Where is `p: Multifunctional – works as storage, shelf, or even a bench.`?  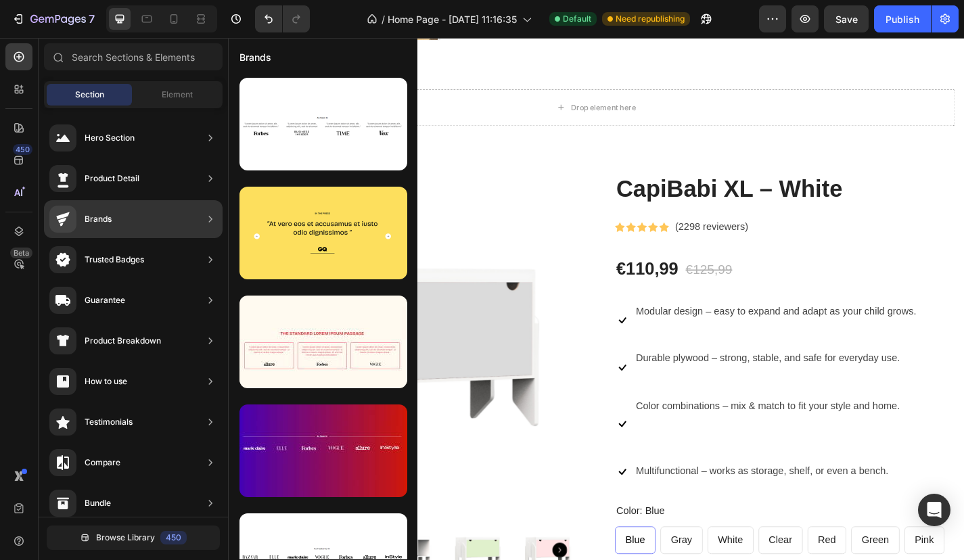
p: Multifunctional – works as storage, shelf, or even a bench. is located at coordinates (589, 478).